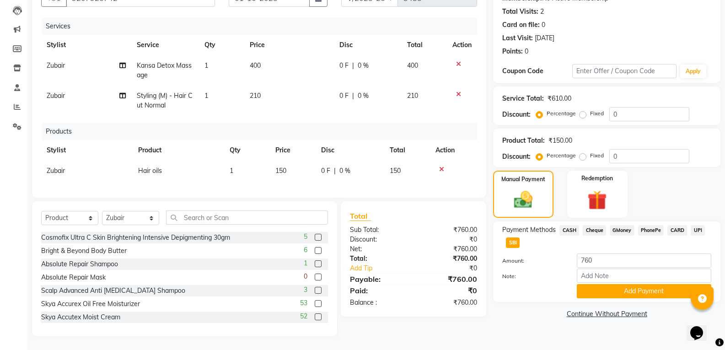 This screenshot has width=725, height=350. What do you see at coordinates (532, 261) in the screenshot?
I see `label: Amount:` at bounding box center [532, 261].